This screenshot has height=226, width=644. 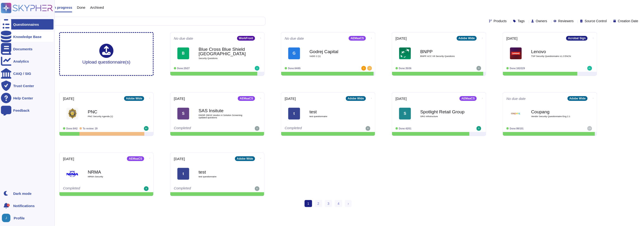 What do you see at coordinates (90, 129) in the screenshot?
I see `span: To review: 29` at bounding box center [90, 129].